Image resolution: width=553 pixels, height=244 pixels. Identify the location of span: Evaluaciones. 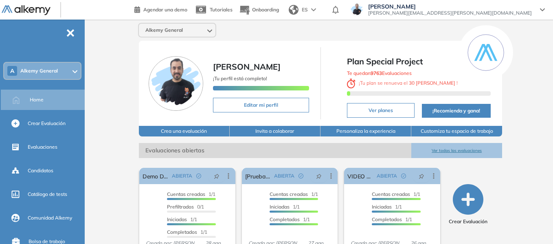
(42, 147).